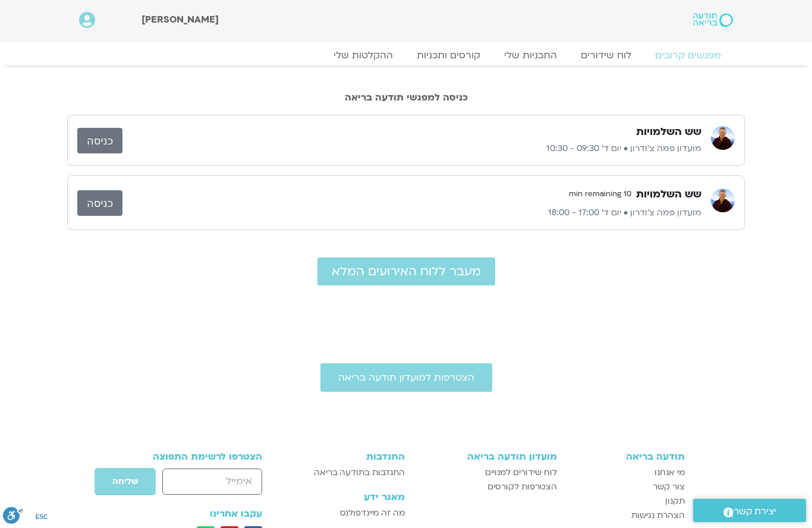 The width and height of the screenshot is (812, 528). Describe the element at coordinates (412, 213) in the screenshot. I see `p: מועדון פמה צ'ודרון • יום ד׳ 17:00 - 18:00` at that location.